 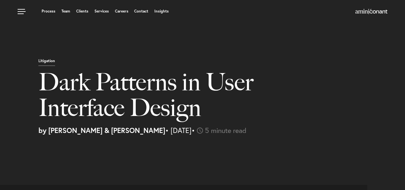 I want to click on a: Home, so click(x=372, y=12).